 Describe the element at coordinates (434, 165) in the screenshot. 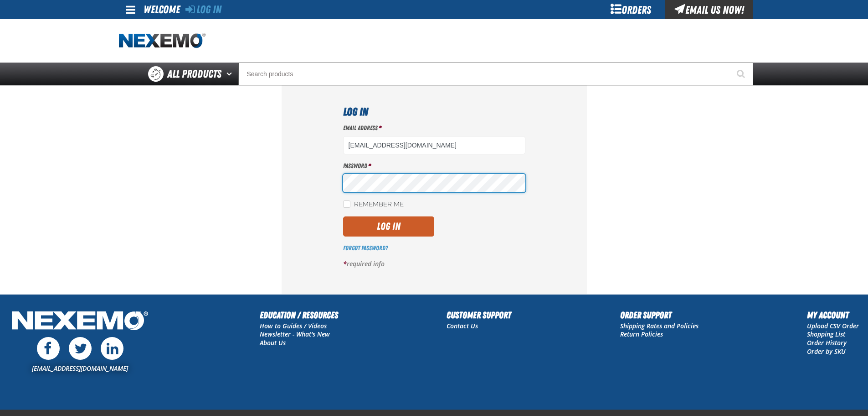

I see `label: Password` at that location.